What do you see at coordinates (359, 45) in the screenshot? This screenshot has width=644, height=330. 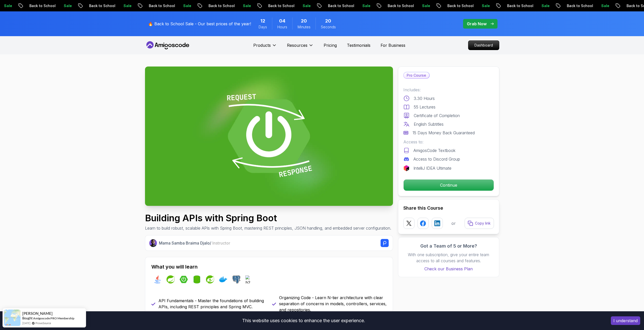 I see `a: Testimonials` at bounding box center [359, 45].